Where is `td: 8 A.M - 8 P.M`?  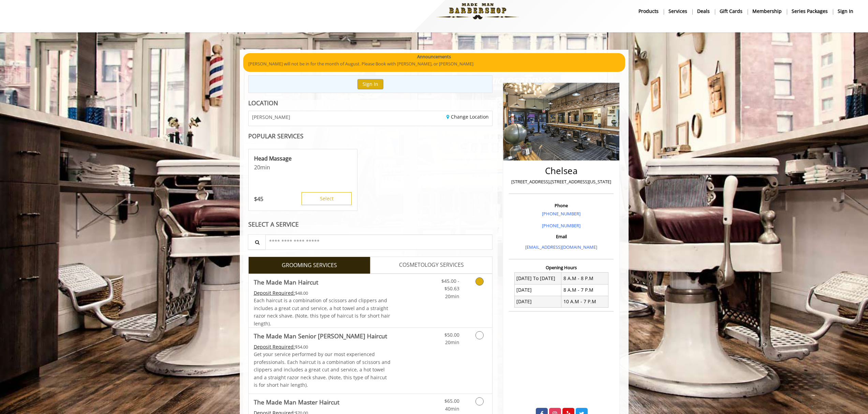 td: 8 A.M - 8 P.M is located at coordinates (585, 279).